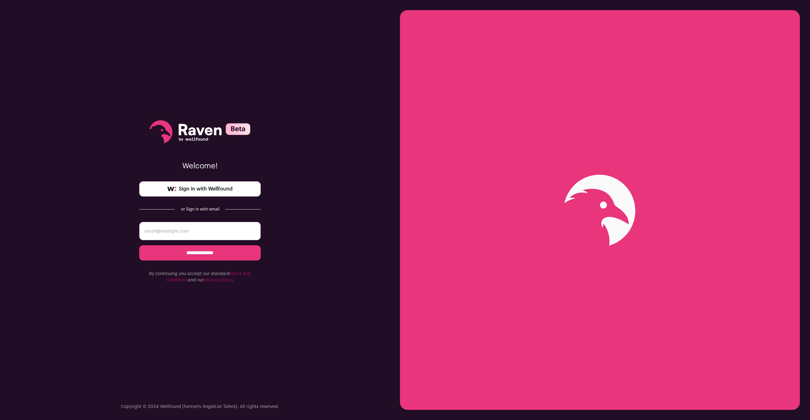 The height and width of the screenshot is (420, 810). I want to click on p: Copyright © 2024 Wellfound (formerly AngelList Talent). All rights reserved., so click(200, 407).